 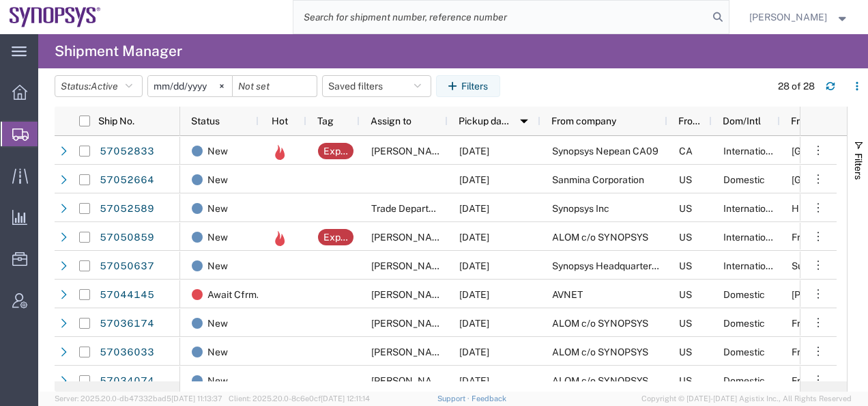 I want to click on span: Await Cfrm., so click(x=232, y=294).